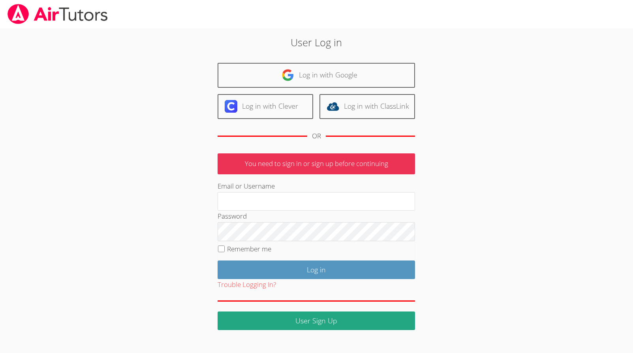 The image size is (633, 353). What do you see at coordinates (232, 216) in the screenshot?
I see `label: Password` at bounding box center [232, 216].